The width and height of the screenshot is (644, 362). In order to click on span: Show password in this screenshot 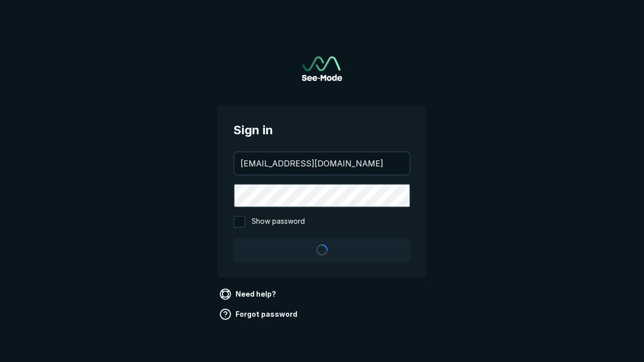, I will do `click(278, 222)`.